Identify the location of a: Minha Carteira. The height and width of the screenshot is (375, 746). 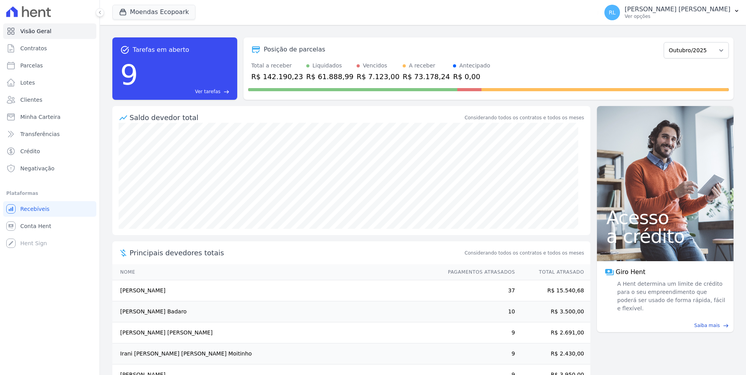
(50, 117).